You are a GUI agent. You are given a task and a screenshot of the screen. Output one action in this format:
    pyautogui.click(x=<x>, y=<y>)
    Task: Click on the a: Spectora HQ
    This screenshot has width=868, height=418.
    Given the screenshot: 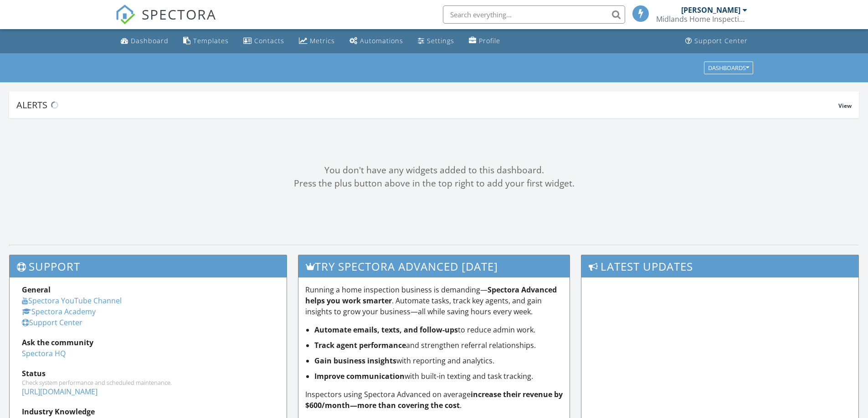 What is the action you would take?
    pyautogui.click(x=44, y=354)
    